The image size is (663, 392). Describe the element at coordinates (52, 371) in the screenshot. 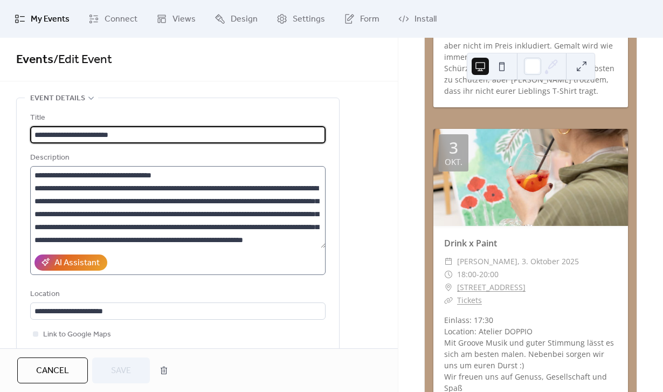

I see `span: Cancel` at that location.